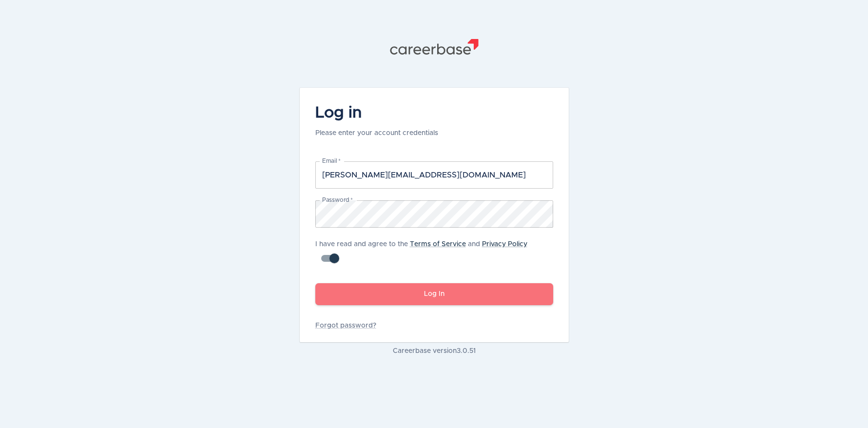  I want to click on button: Log In, so click(434, 294).